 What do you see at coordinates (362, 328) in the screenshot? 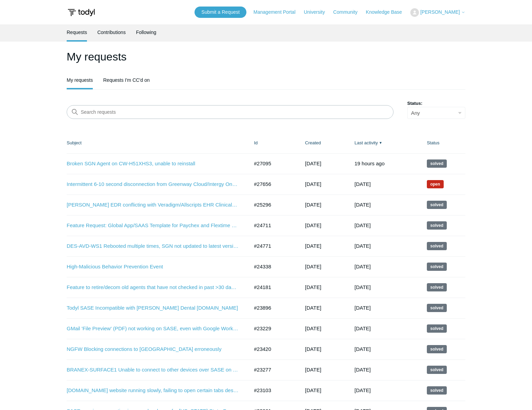
I see `time: 04/06/2025, 21:01` at bounding box center [362, 328].